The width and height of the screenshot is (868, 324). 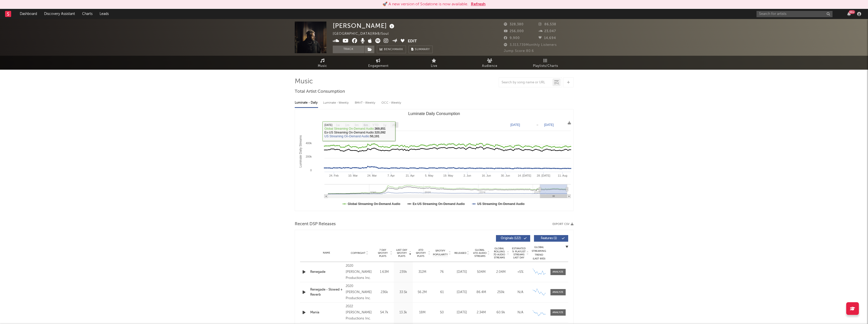 I want to click on div: 76, so click(x=442, y=272).